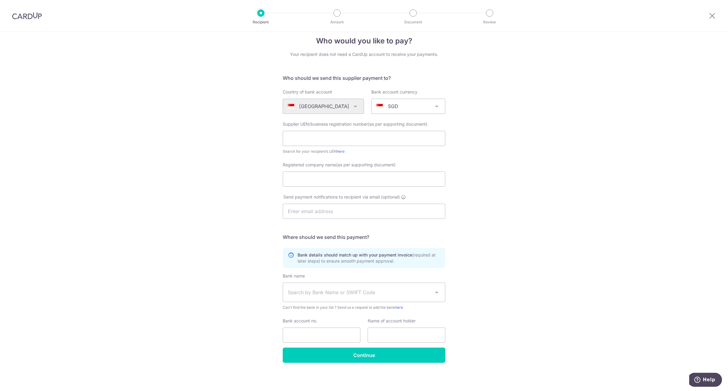 The height and width of the screenshot is (391, 728). I want to click on h5: Where should we send this payment?, so click(364, 237).